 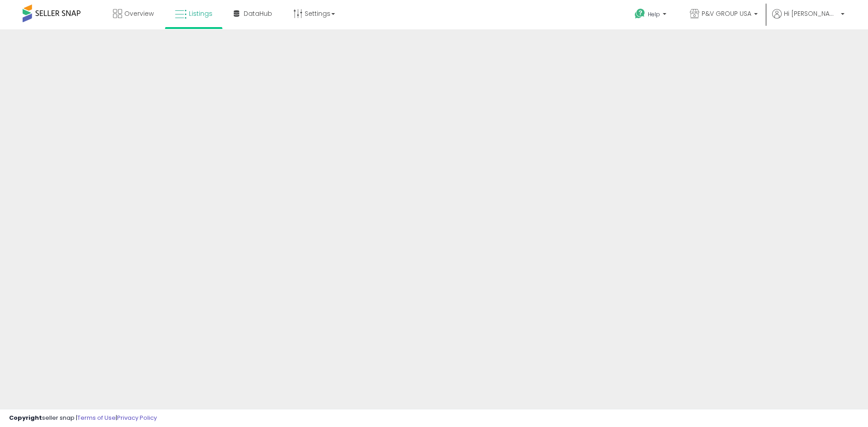 What do you see at coordinates (639, 13) in the screenshot?
I see `i: Get Help` at bounding box center [639, 13].